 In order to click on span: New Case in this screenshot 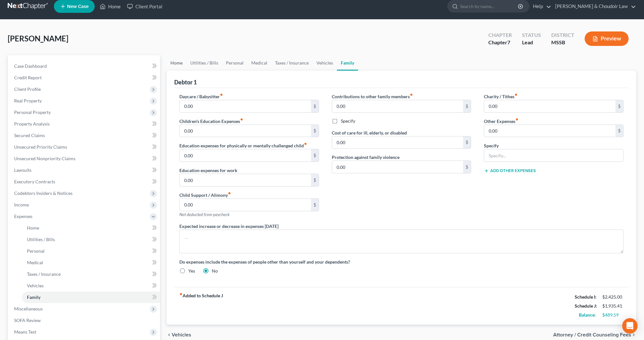, I will do `click(78, 7)`.